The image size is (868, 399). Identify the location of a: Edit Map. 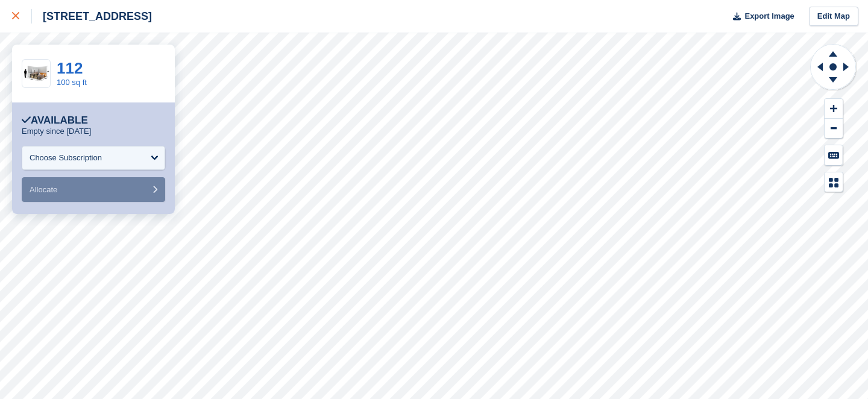
(833, 16).